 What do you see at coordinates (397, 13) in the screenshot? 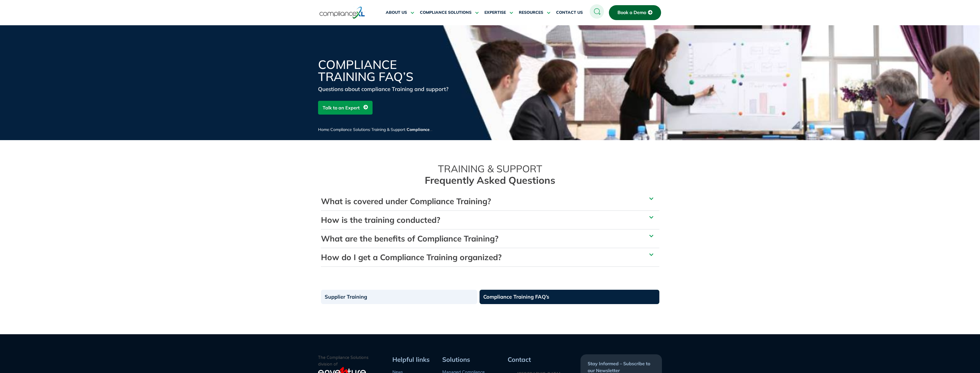
I see `span: ABOUT US` at bounding box center [397, 13].